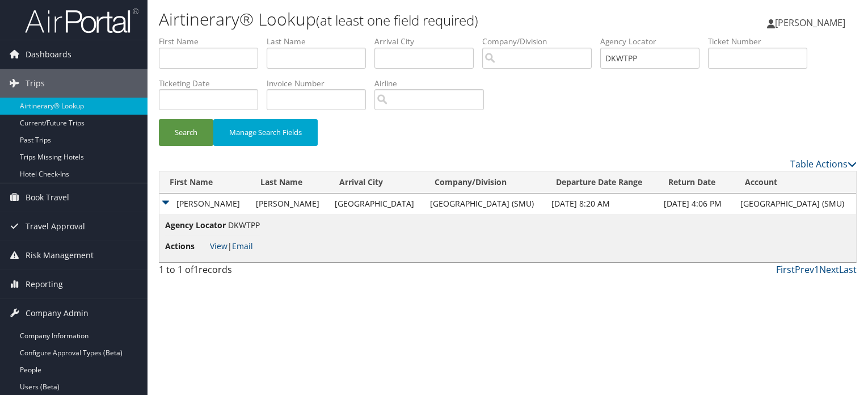 This screenshot has height=395, width=868. I want to click on a: Next, so click(829, 269).